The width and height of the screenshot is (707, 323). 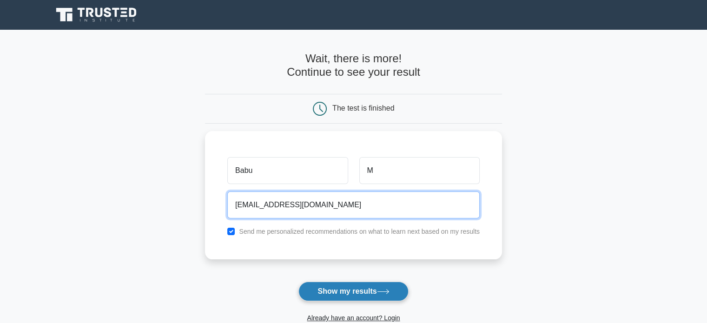 I want to click on input: First name, so click(x=287, y=171).